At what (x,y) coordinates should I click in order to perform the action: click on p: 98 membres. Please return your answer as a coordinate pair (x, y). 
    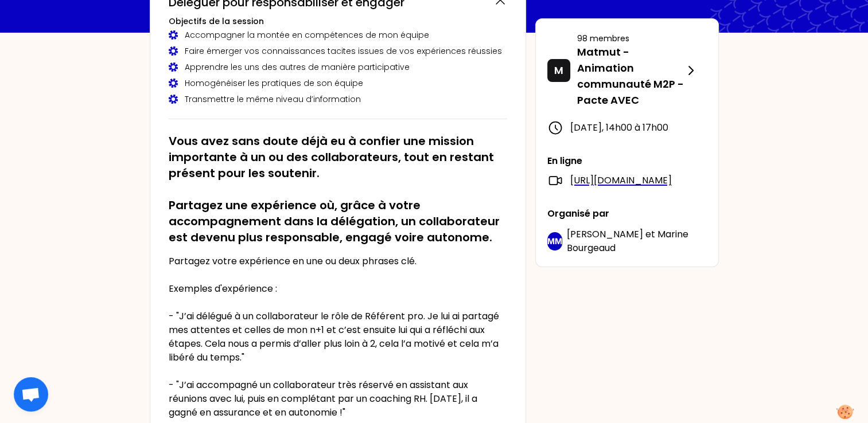
    Looking at the image, I should click on (630, 38).